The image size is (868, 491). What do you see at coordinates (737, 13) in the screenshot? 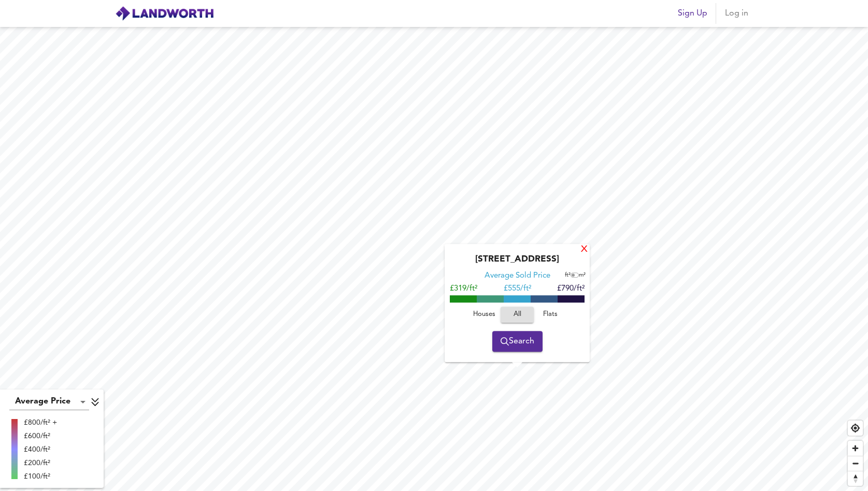
I see `span: Log in` at bounding box center [737, 13].